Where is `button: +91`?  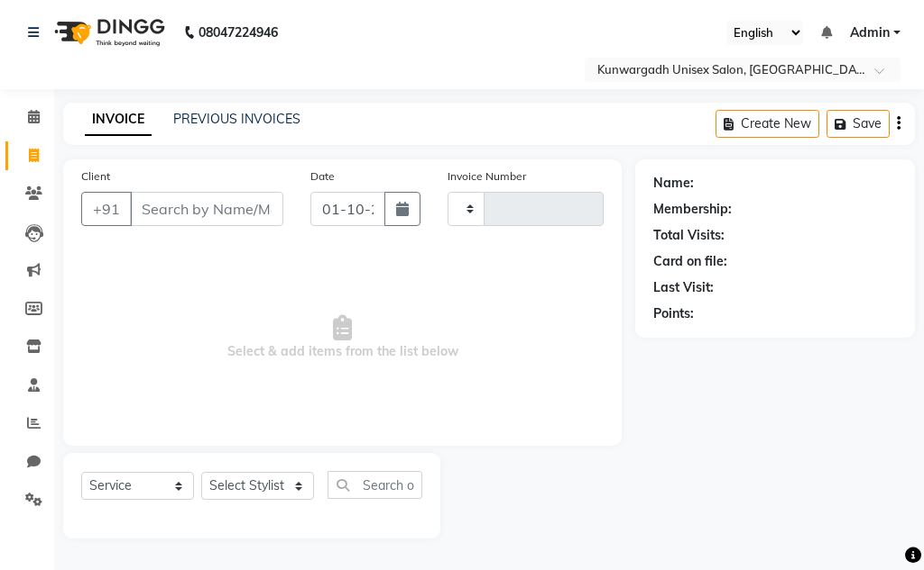
button: +91 is located at coordinates (107, 209).